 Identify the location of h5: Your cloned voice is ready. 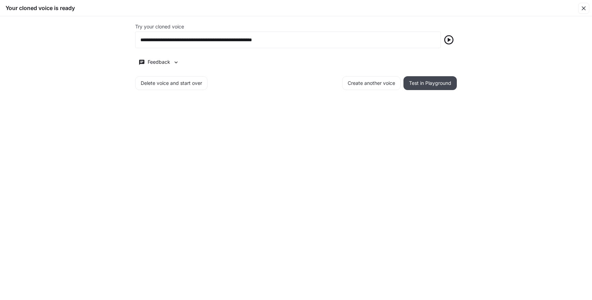
(40, 8).